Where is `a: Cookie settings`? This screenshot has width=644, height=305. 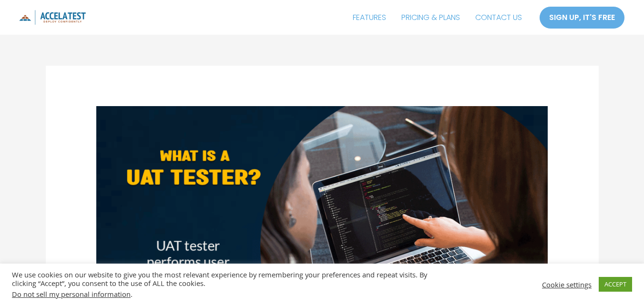 a: Cookie settings is located at coordinates (567, 285).